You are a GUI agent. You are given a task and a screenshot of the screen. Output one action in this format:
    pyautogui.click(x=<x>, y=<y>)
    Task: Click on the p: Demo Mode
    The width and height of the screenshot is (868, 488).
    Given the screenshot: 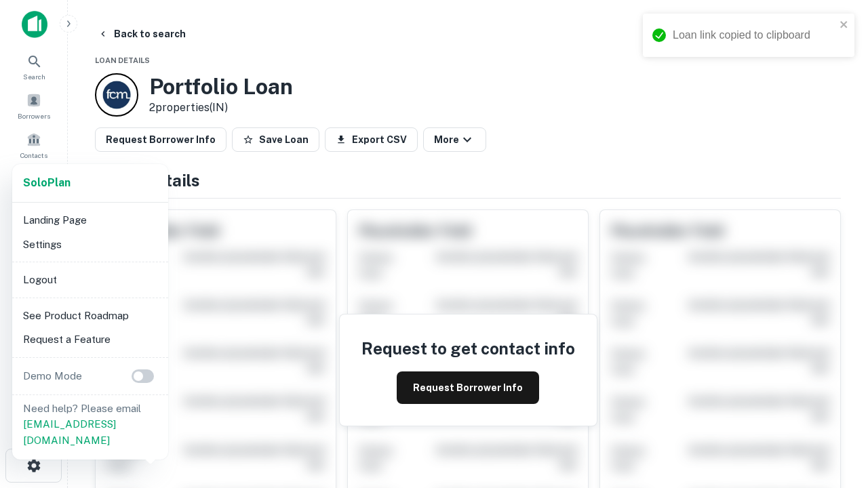 What is the action you would take?
    pyautogui.click(x=53, y=376)
    